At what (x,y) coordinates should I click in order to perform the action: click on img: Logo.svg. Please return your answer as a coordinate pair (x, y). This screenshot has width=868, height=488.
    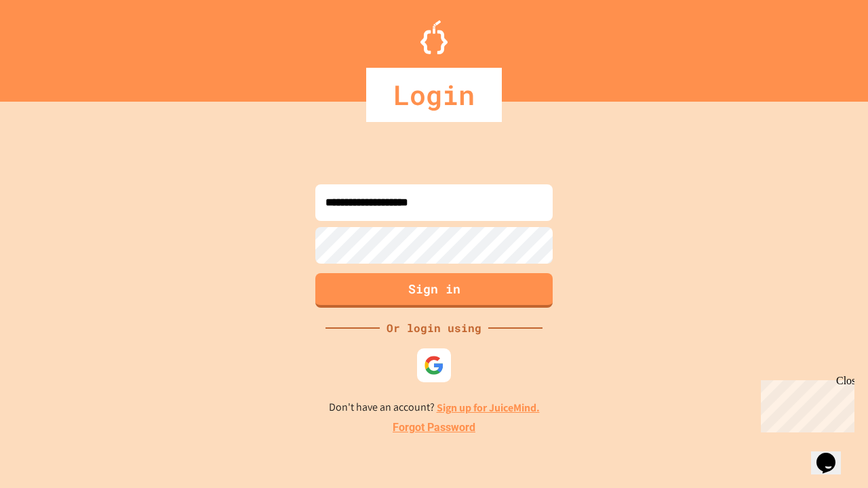
    Looking at the image, I should click on (434, 37).